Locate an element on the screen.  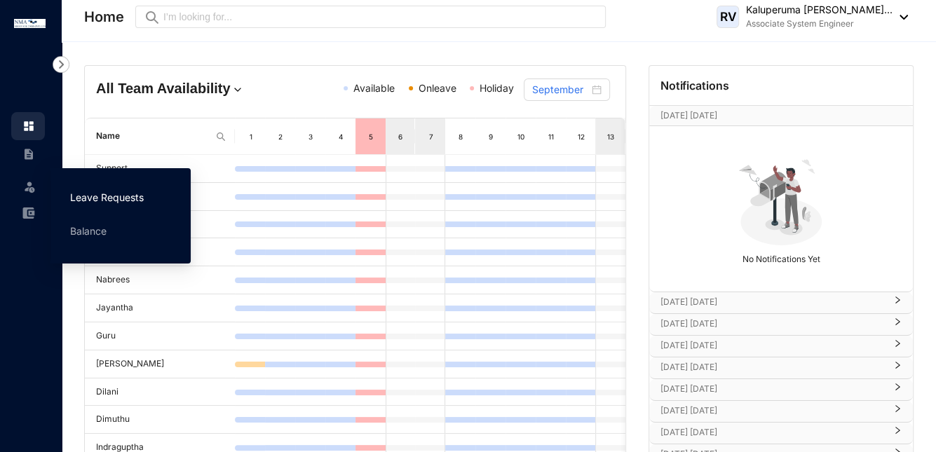
span: Holiday is located at coordinates (496, 88).